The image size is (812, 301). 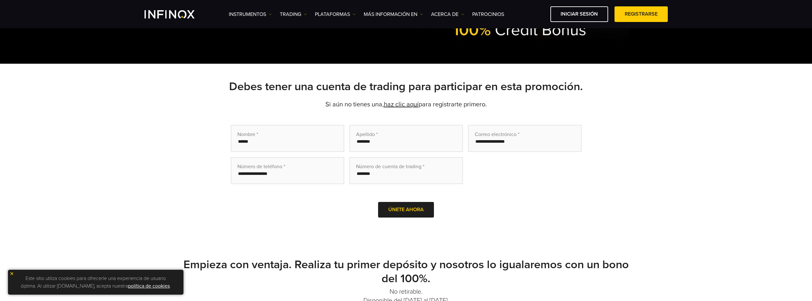 What do you see at coordinates (393, 14) in the screenshot?
I see `a: Más información en` at bounding box center [393, 14].